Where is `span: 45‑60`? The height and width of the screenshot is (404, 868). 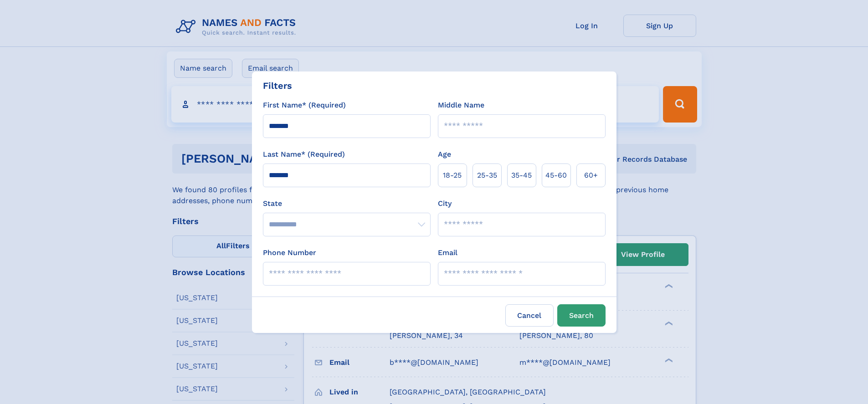 span: 45‑60 is located at coordinates (556, 176).